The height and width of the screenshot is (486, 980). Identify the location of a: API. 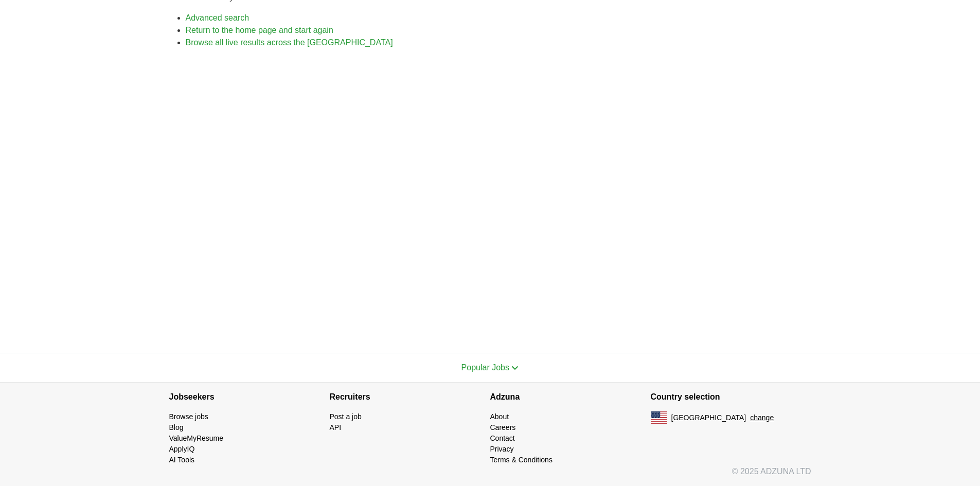
(335, 427).